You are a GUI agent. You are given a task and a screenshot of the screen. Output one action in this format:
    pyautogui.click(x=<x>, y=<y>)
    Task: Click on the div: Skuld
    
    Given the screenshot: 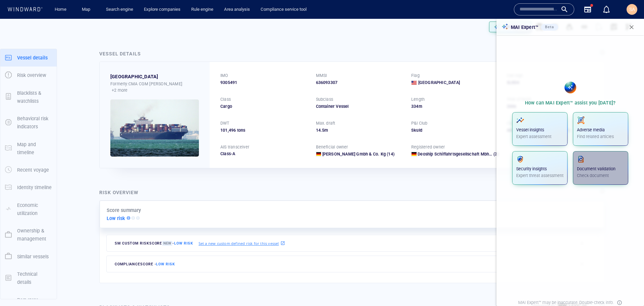 What is the action you would take?
    pyautogui.click(x=455, y=130)
    